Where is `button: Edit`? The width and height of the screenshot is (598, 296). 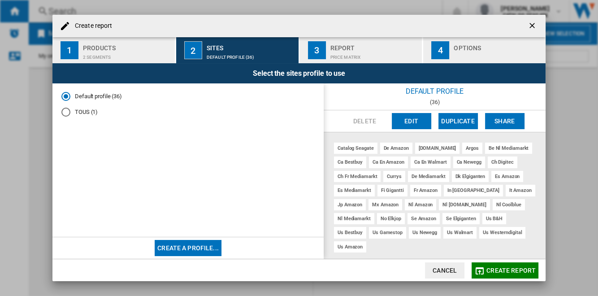
button: Edit is located at coordinates (411, 121).